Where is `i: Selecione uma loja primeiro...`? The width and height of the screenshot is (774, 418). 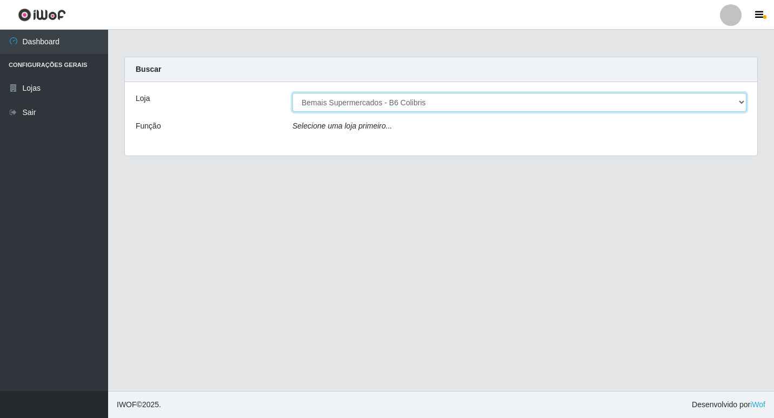 i: Selecione uma loja primeiro... is located at coordinates (342, 126).